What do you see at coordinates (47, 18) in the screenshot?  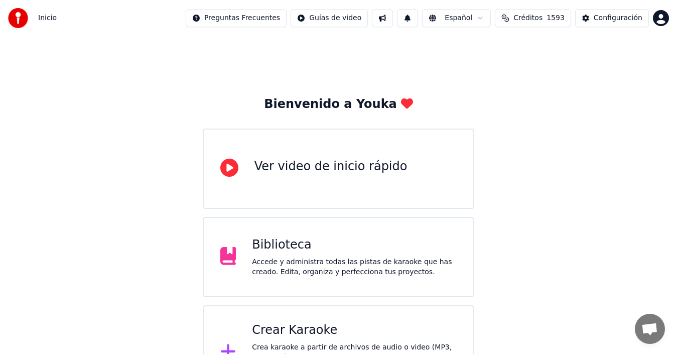 I see `nav: breadcrumb` at bounding box center [47, 18].